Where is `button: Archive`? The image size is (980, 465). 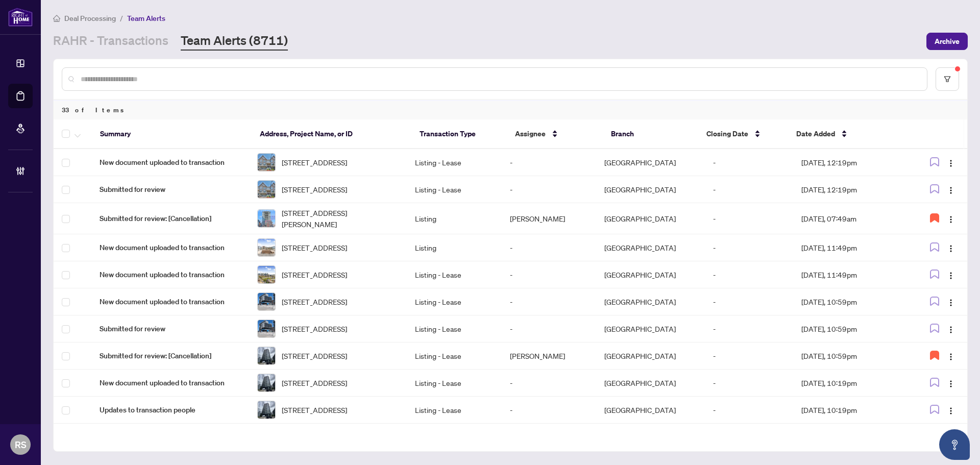
button: Archive is located at coordinates (947, 41).